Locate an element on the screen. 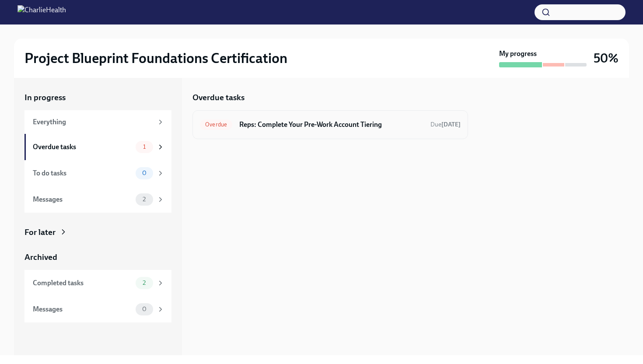 Image resolution: width=643 pixels, height=364 pixels. h2: Project Blueprint Foundations Certification is located at coordinates (156, 58).